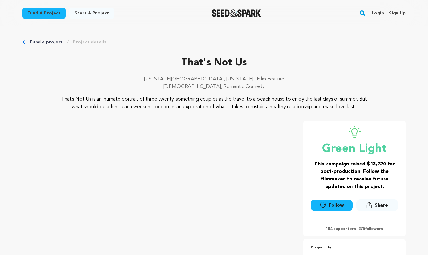 The image size is (428, 255). What do you see at coordinates (214, 63) in the screenshot?
I see `p: That's Not Us` at bounding box center [214, 63].